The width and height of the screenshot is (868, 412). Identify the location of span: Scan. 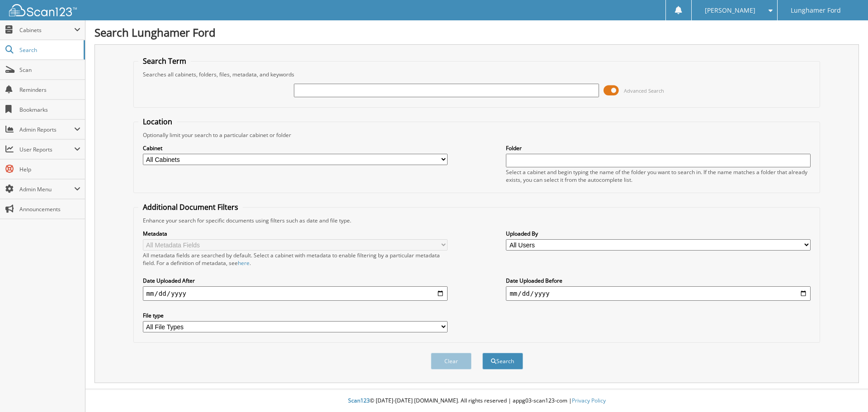
(50, 70).